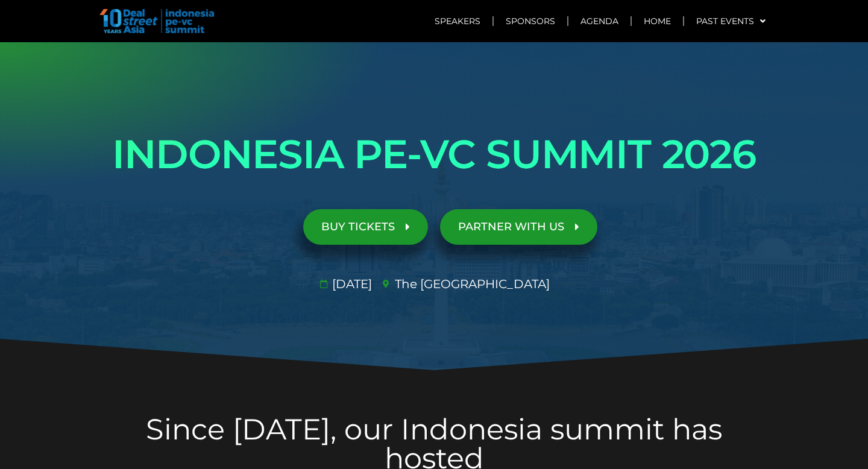 The width and height of the screenshot is (868, 469). What do you see at coordinates (530, 21) in the screenshot?
I see `a: Sponsors` at bounding box center [530, 21].